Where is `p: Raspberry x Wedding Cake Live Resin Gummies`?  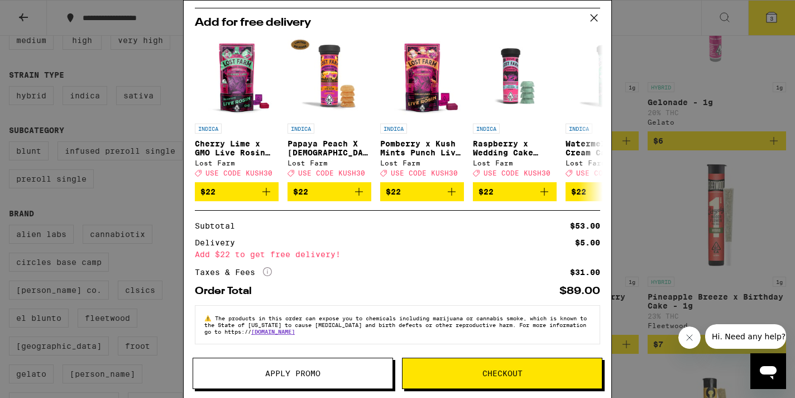
p: Raspberry x Wedding Cake Live Resin Gummies is located at coordinates (515, 148).